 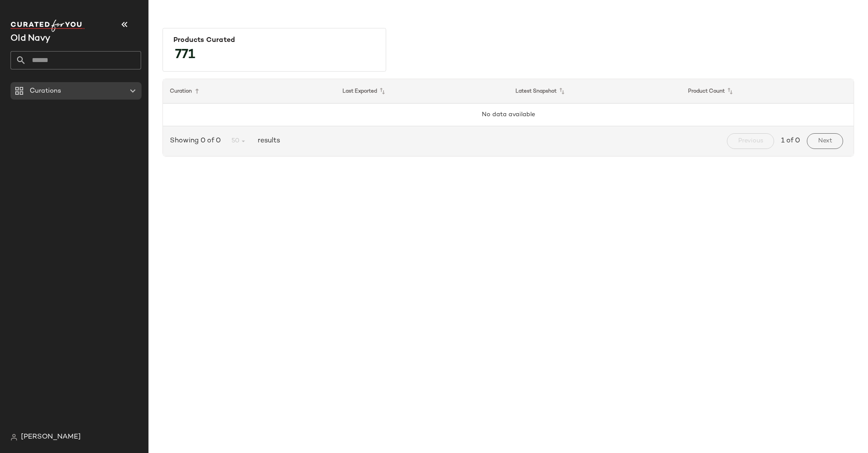 I want to click on span: Current Company Name, so click(x=30, y=39).